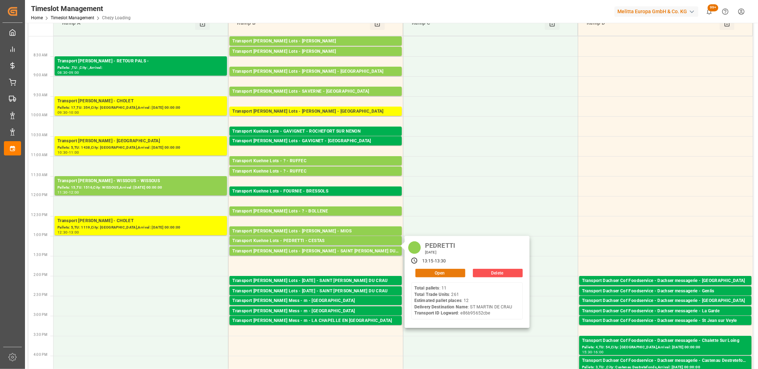  Describe the element at coordinates (315, 241) in the screenshot. I see `div: Transport Kuehne Lots - PEDRETTI - CESTAS` at that location.